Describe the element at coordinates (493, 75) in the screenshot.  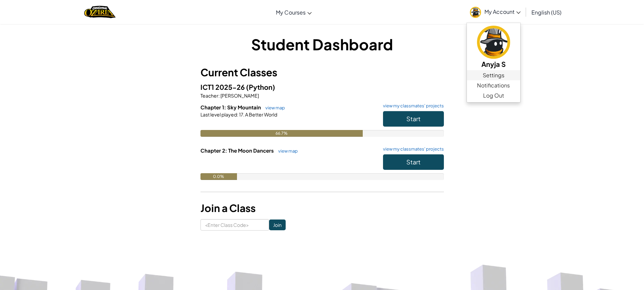
I see `a: Settings` at that location.